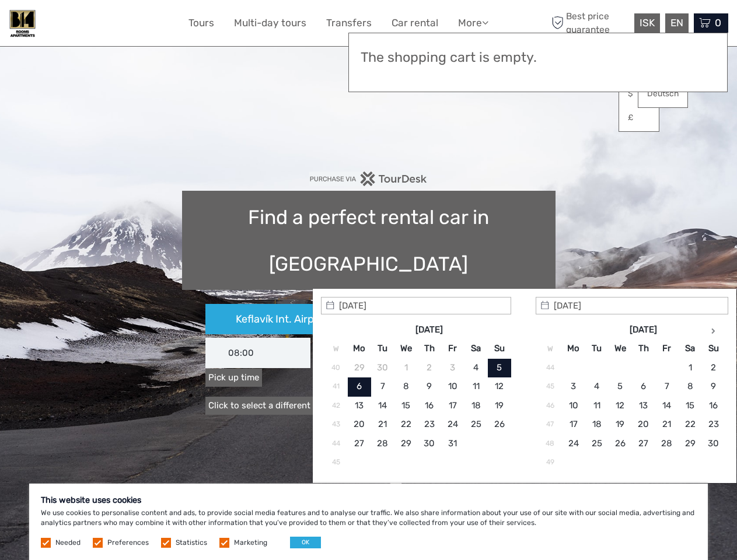 The image size is (737, 560). I want to click on td: 25, so click(597, 444).